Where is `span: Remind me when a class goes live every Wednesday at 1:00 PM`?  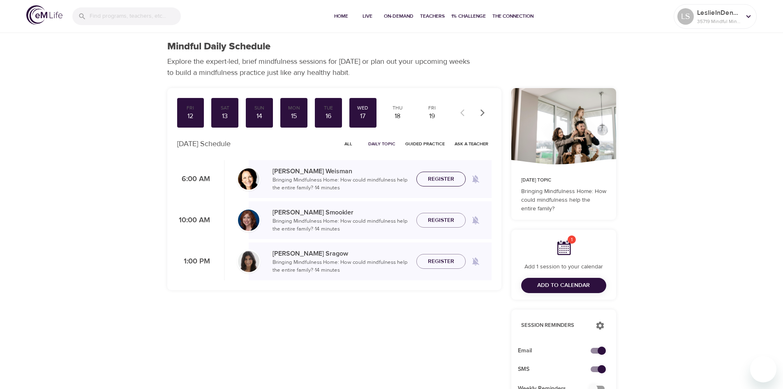 span: Remind me when a class goes live every Wednesday at 1:00 PM is located at coordinates (476, 261).